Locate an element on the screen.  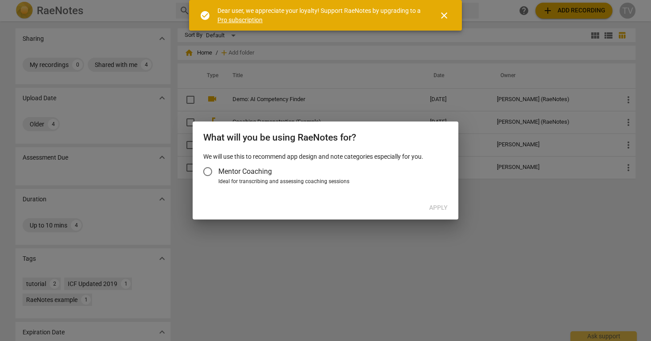
button: Close is located at coordinates (445, 16).